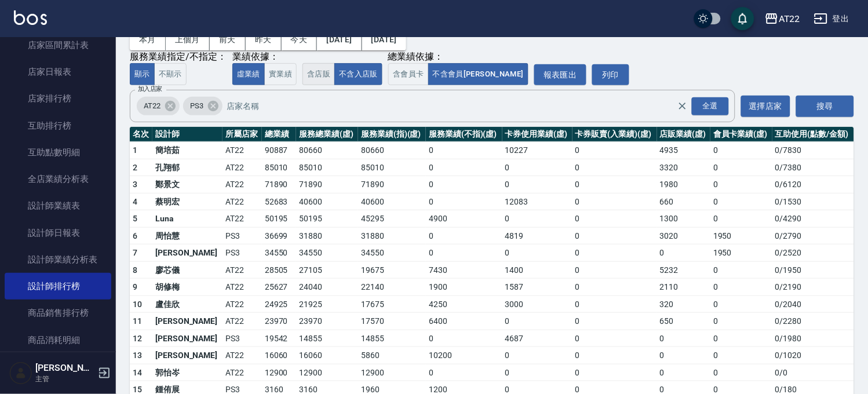 Image resolution: width=868 pixels, height=394 pixels. Describe the element at coordinates (327, 373) in the screenshot. I see `td: 12900` at that location.